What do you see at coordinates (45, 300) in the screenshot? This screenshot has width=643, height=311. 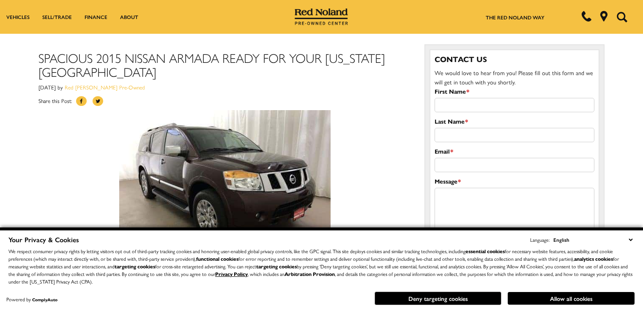 I see `a: ComplyAuto` at bounding box center [45, 300].